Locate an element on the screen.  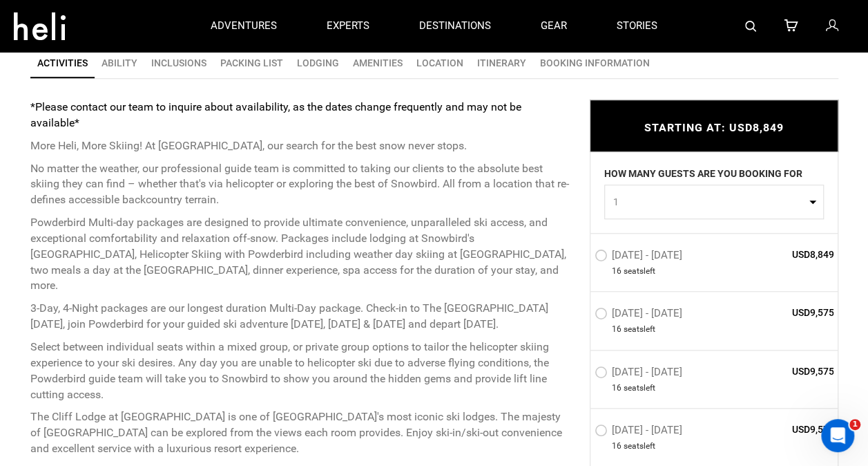
button: 1 is located at coordinates (714, 202).